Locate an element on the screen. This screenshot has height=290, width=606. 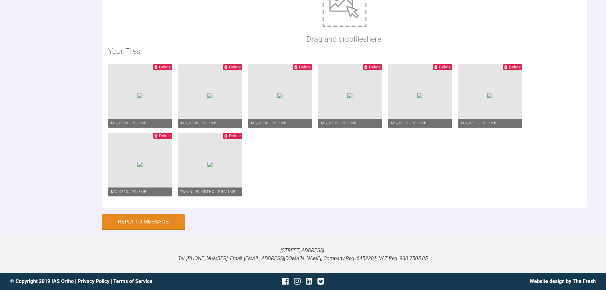
img: 56e3e8ce-57ce-4a11-bf8b-5ef82b4c9352 is located at coordinates (420, 96).